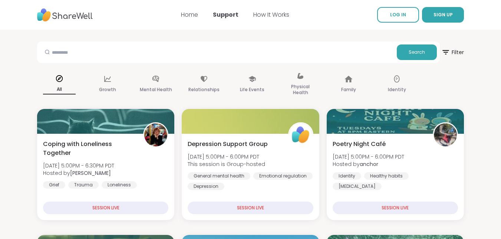  I want to click on img: ShareWell, so click(301, 135).